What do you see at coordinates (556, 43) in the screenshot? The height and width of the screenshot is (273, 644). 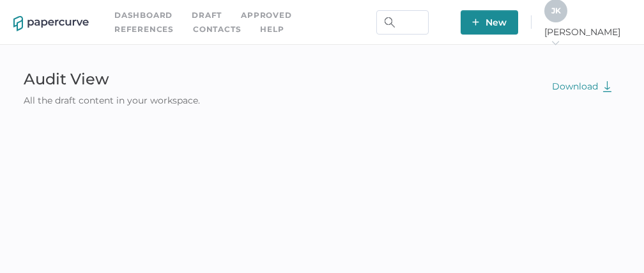 I see `i: arrow_right` at bounding box center [556, 43].